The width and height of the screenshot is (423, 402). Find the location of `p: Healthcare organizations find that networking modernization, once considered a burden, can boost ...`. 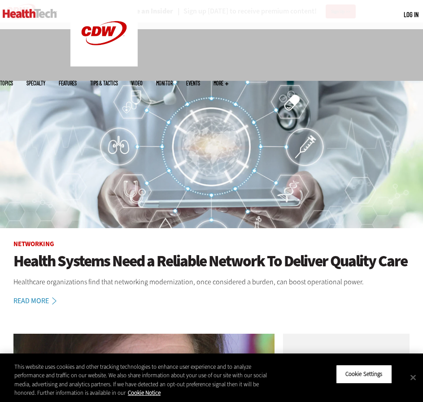

p: Healthcare organizations find that networking modernization, once considered a burden, can boost ... is located at coordinates (211, 282).